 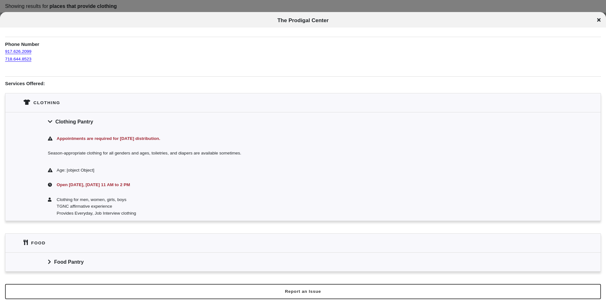 I want to click on div: Season-appropriate clothing for all genders and ages, toiletries, and diapers are available somet..., so click(x=303, y=154).